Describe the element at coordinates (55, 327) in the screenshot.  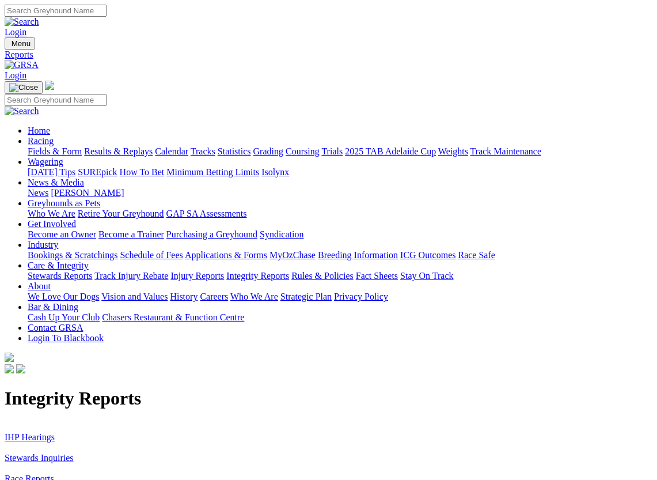
I see `a: Contact GRSA` at that location.